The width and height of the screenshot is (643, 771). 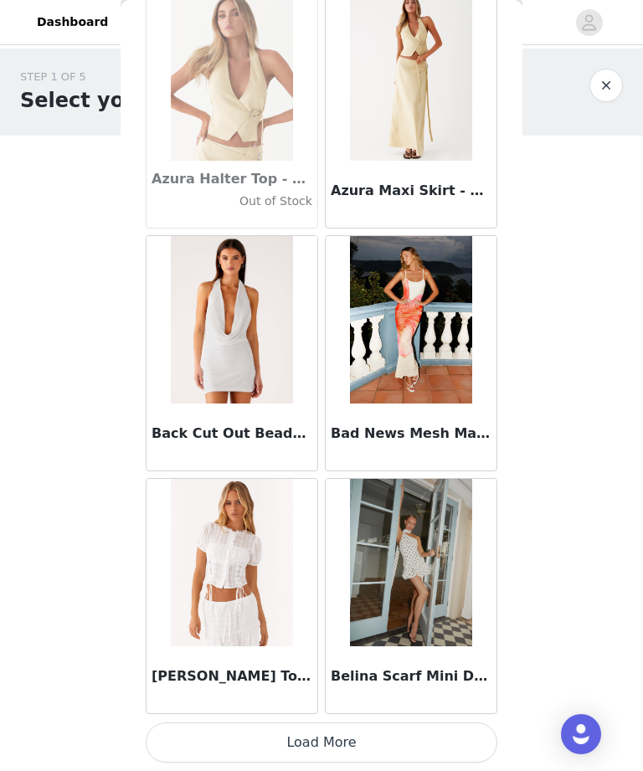 What do you see at coordinates (411, 191) in the screenshot?
I see `h3: Azura Maxi Skirt - Yellow` at bounding box center [411, 191].